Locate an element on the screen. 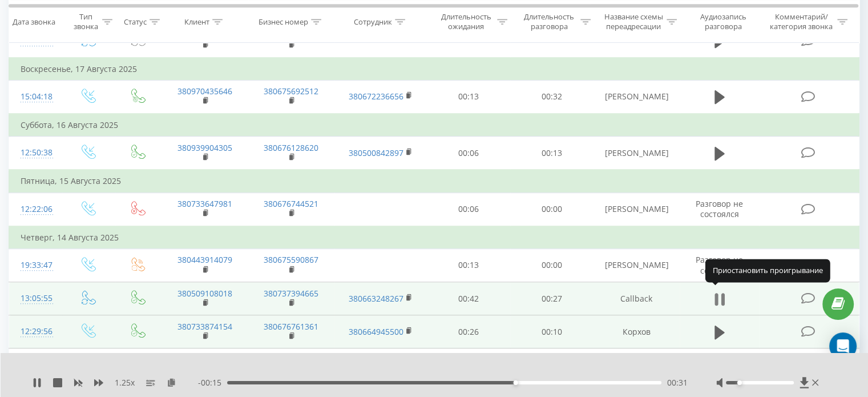 The height and width of the screenshot is (397, 868). a: 380676744521 is located at coordinates (291, 203).